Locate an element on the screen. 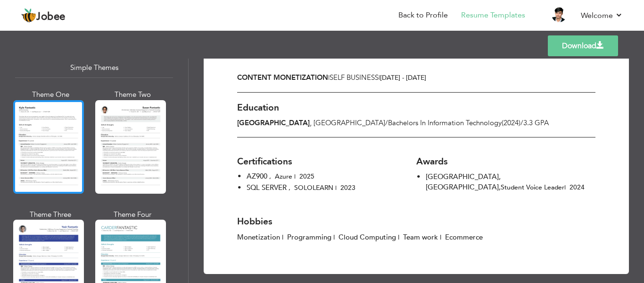  div: Theme One is located at coordinates (51, 95).